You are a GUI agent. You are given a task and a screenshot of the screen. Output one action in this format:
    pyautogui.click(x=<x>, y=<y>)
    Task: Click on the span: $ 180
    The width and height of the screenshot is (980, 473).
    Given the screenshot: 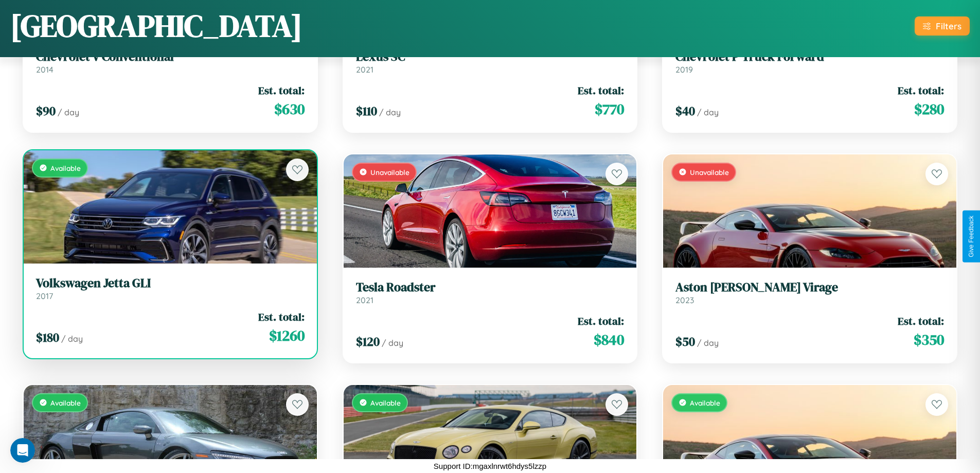 What is the action you would take?
    pyautogui.click(x=48, y=337)
    